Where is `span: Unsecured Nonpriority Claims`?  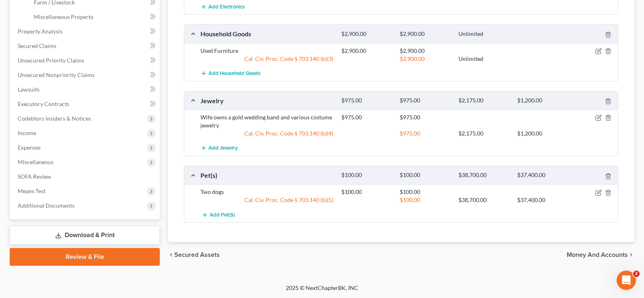
span: Unsecured Nonpriority Claims is located at coordinates (56, 75).